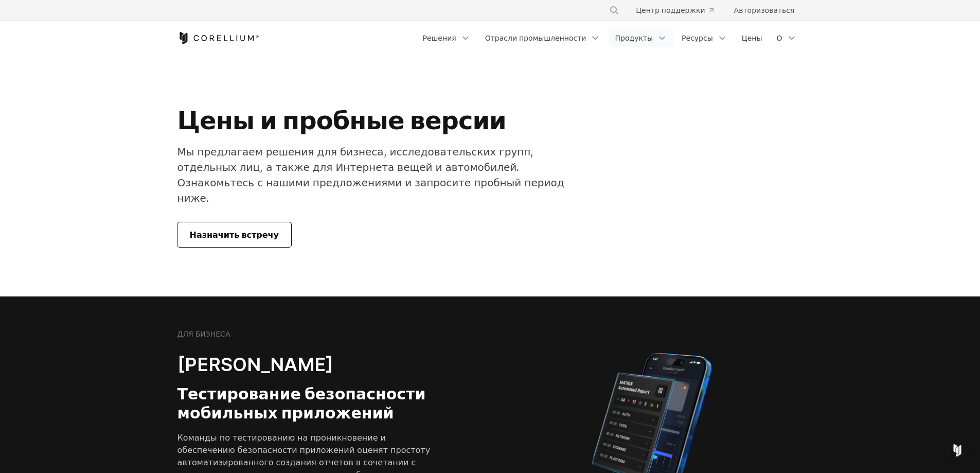 The height and width of the screenshot is (473, 980). What do you see at coordinates (765, 10) in the screenshot?
I see `font: Авторизоваться` at bounding box center [765, 10].